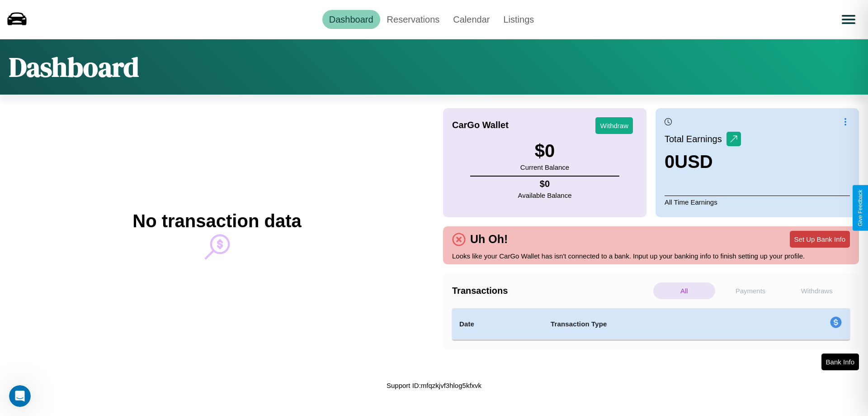 The height and width of the screenshot is (416, 868). Describe the element at coordinates (614, 125) in the screenshot. I see `button: Withdraw` at that location.